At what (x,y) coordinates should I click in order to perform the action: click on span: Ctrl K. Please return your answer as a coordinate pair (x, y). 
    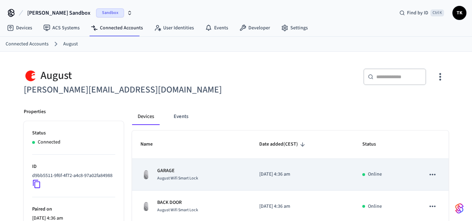
    Looking at the image, I should click on (437, 13).